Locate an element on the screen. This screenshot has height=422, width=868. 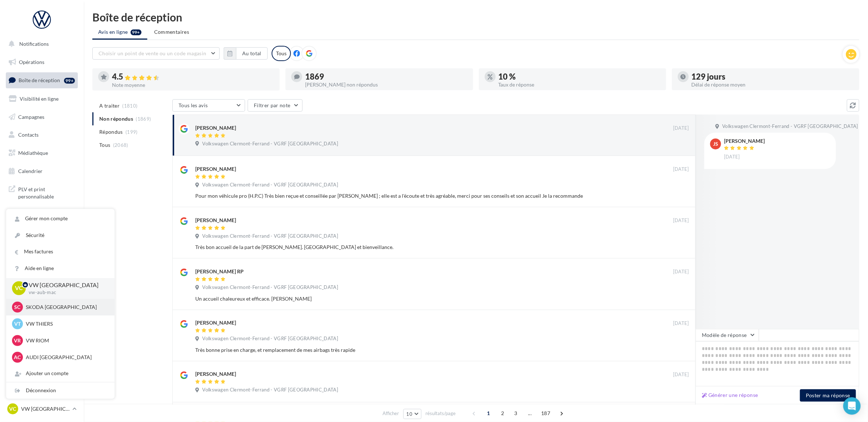
a: Aide en ligne is located at coordinates (60, 268).